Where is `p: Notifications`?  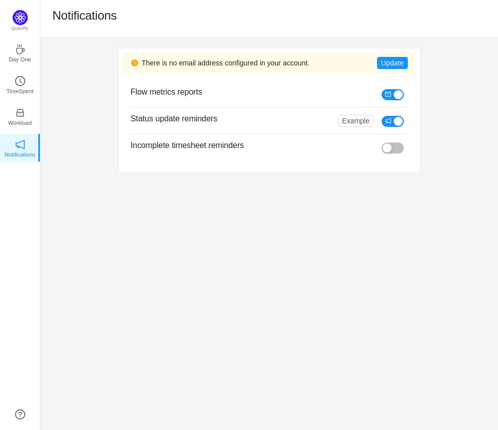
p: Notifications is located at coordinates (20, 155).